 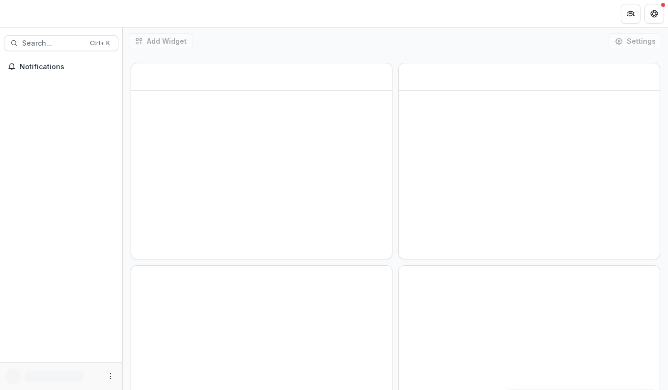 What do you see at coordinates (61, 67) in the screenshot?
I see `button: Notifications` at bounding box center [61, 67].